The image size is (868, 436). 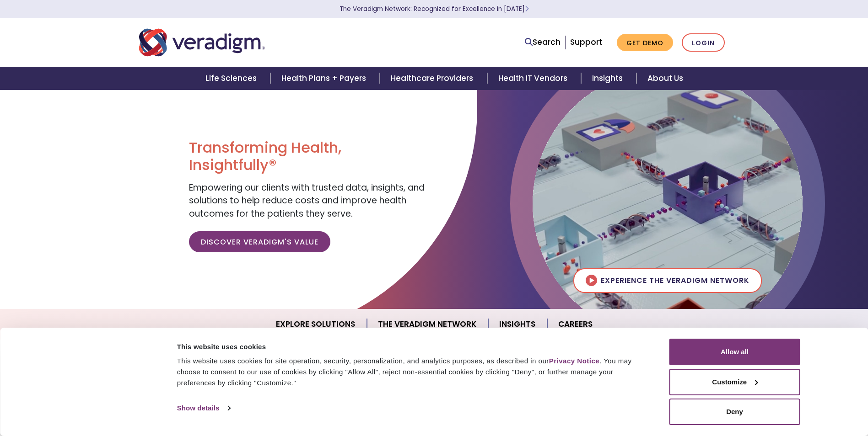 What do you see at coordinates (259, 242) in the screenshot?
I see `a: Discover Veradigm's Value` at bounding box center [259, 242].